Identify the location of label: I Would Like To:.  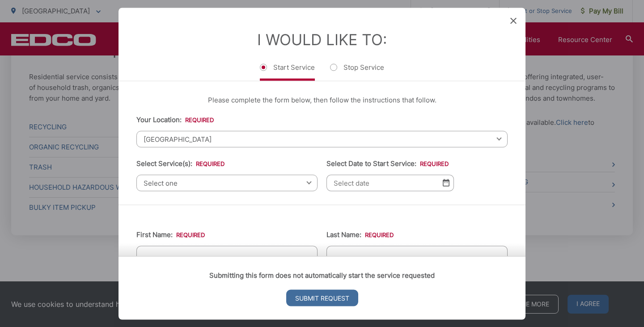
(322, 39).